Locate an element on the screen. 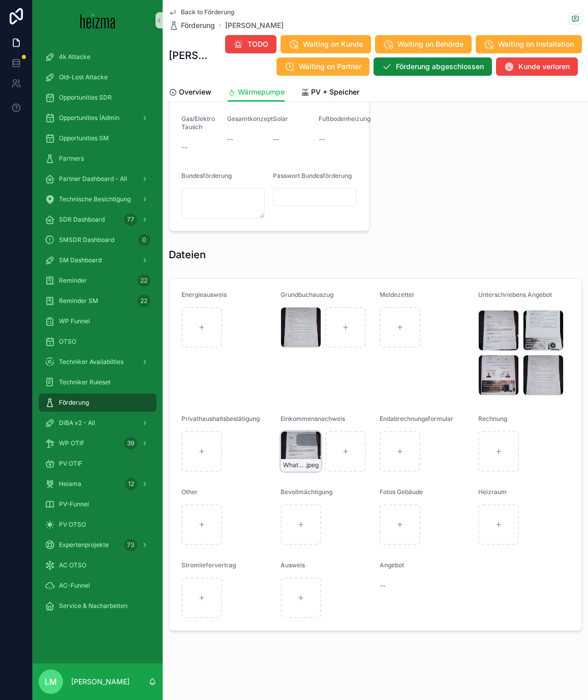 The image size is (588, 700). a: PV + Speicher is located at coordinates (330, 93).